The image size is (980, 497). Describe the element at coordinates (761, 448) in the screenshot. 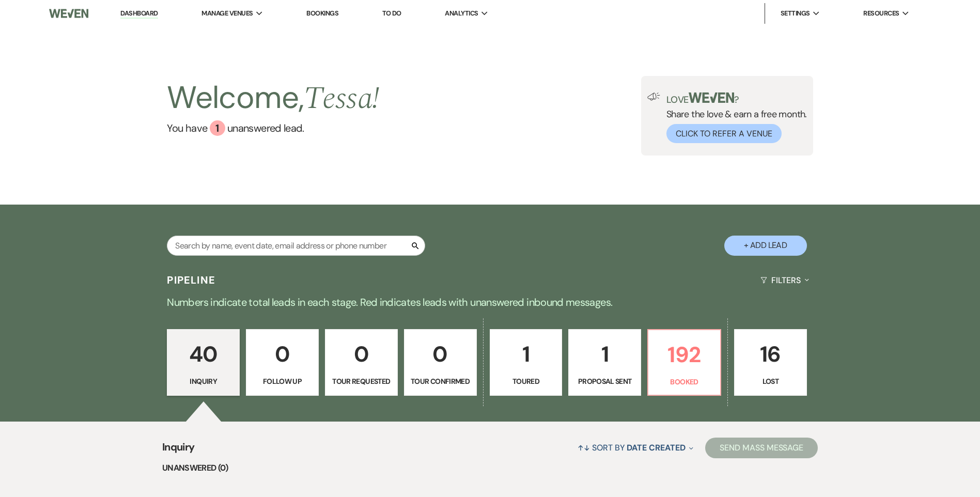

I see `button: Send Mass Message` at that location.